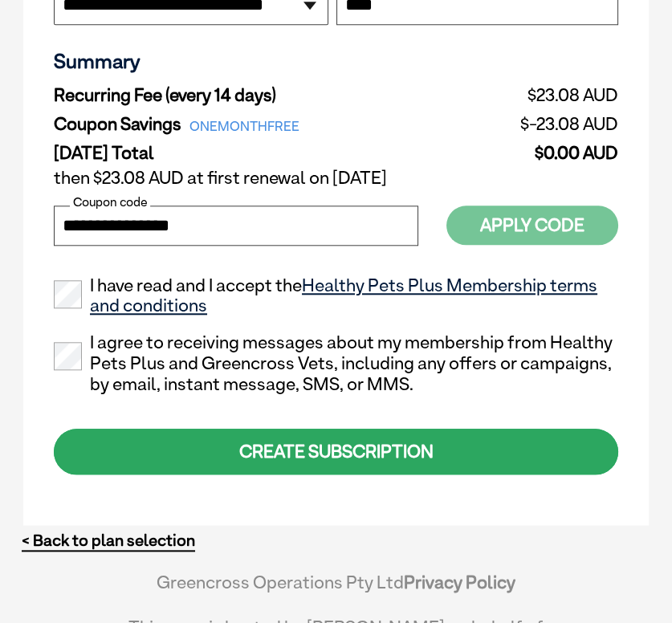 The image size is (672, 623). Describe the element at coordinates (532, 225) in the screenshot. I see `button: Apply Code` at that location.